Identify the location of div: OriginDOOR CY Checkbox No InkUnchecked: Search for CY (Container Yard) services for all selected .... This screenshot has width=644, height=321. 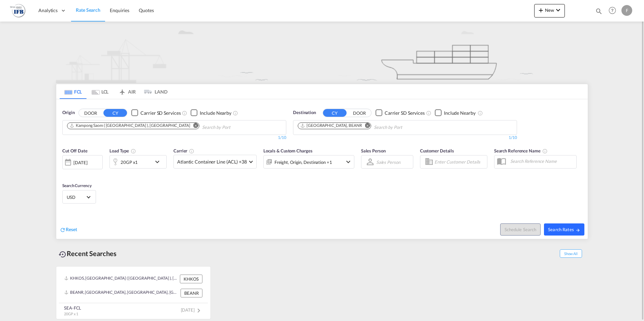
(322, 169).